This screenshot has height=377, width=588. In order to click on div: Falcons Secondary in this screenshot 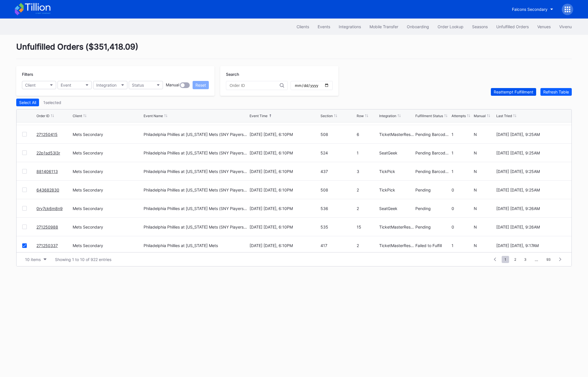, I will do `click(530, 9)`.